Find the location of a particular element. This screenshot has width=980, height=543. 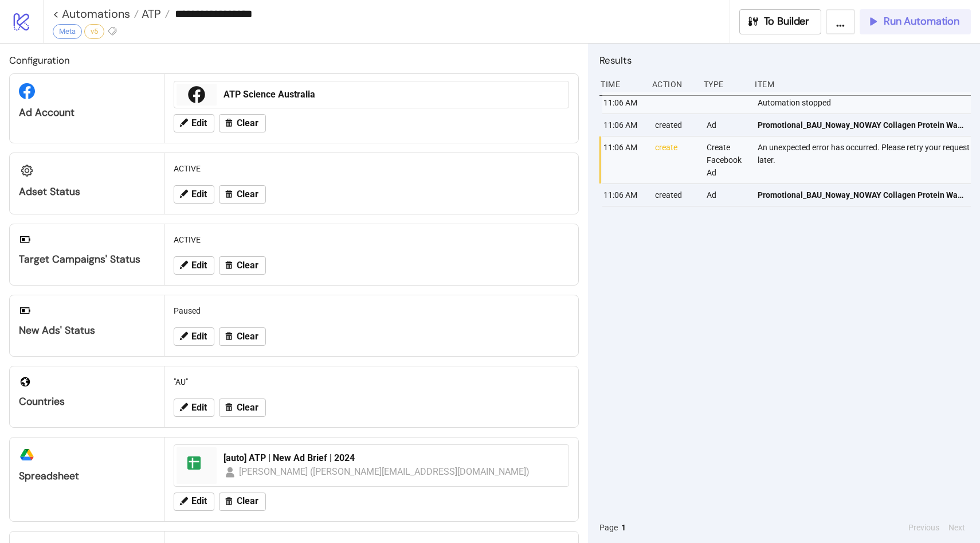

h2: Configuration is located at coordinates (294, 60).